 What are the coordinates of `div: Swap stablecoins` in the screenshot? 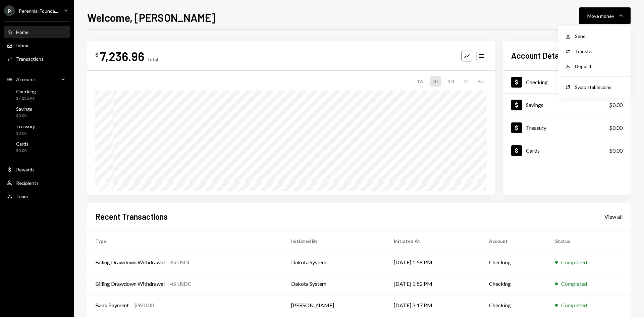 It's located at (599, 87).